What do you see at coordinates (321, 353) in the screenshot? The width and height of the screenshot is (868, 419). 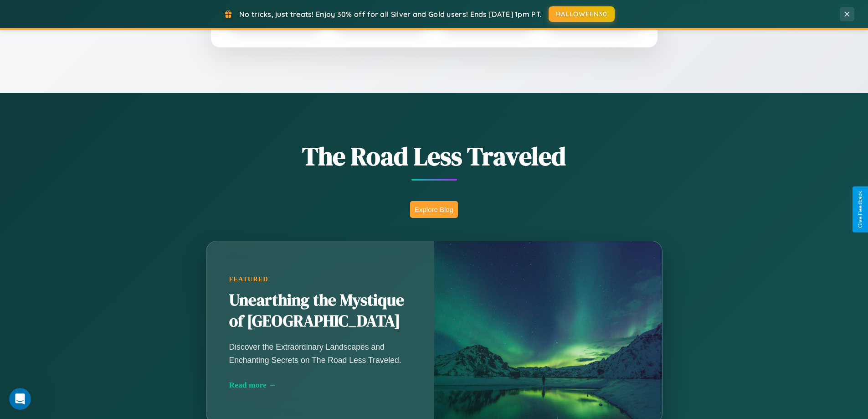 I see `p: Discover the Extraordinary Landscapes and Enchanting Secrets on The Road Less Traveled.` at bounding box center [321, 353].